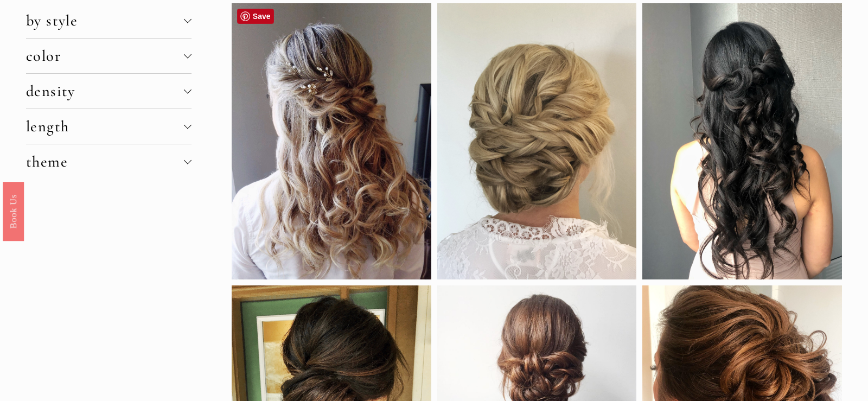 The height and width of the screenshot is (401, 868). Describe the element at coordinates (255, 16) in the screenshot. I see `a: Pin it!` at that location.